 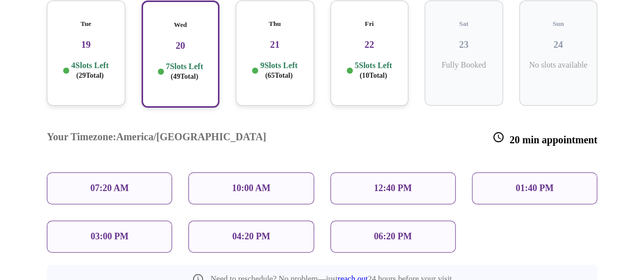 I want to click on h3: 21, so click(x=275, y=45).